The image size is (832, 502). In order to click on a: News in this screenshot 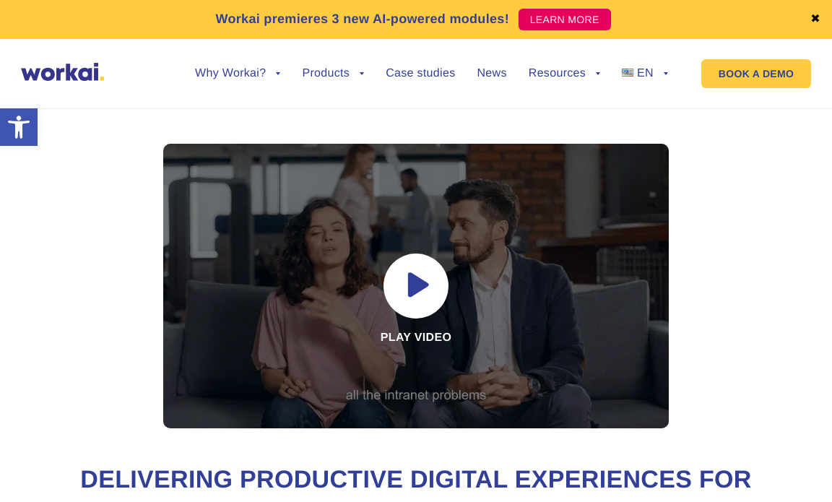, I will do `click(491, 74)`.